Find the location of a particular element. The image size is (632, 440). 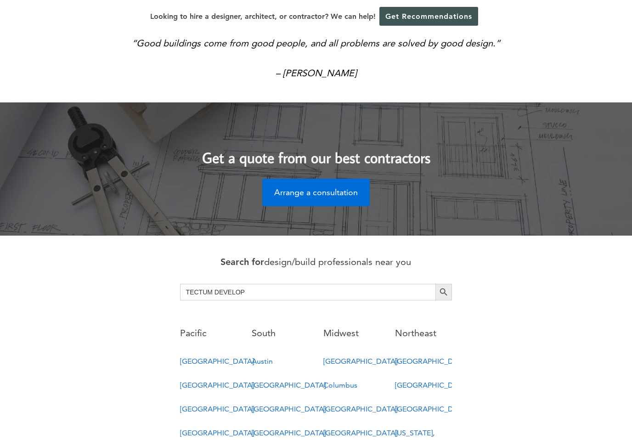

a: Get Recommendations is located at coordinates (428, 16).